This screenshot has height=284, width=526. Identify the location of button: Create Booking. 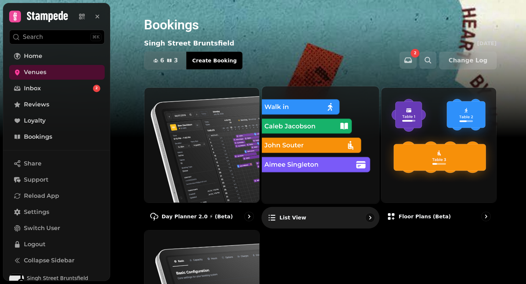
(214, 61).